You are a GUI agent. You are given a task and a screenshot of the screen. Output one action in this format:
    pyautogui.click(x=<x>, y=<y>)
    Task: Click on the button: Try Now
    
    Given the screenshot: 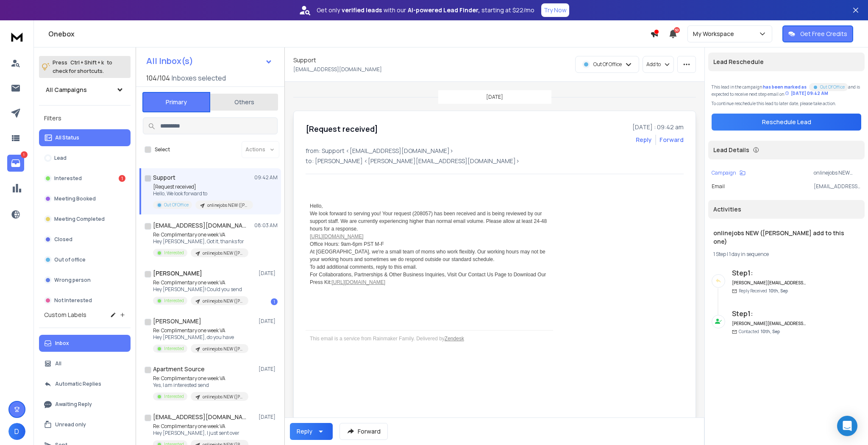 What is the action you would take?
    pyautogui.click(x=555, y=10)
    